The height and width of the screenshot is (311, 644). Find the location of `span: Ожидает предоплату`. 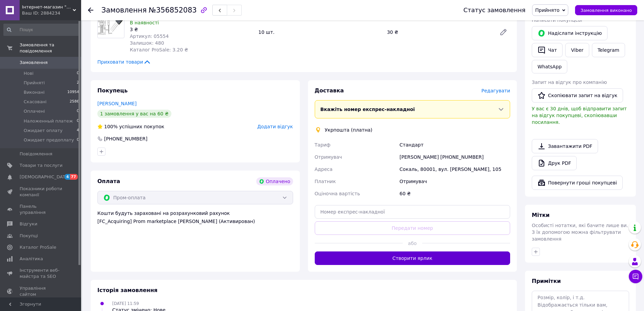

span: Ожидает предоплату is located at coordinates (49, 140).